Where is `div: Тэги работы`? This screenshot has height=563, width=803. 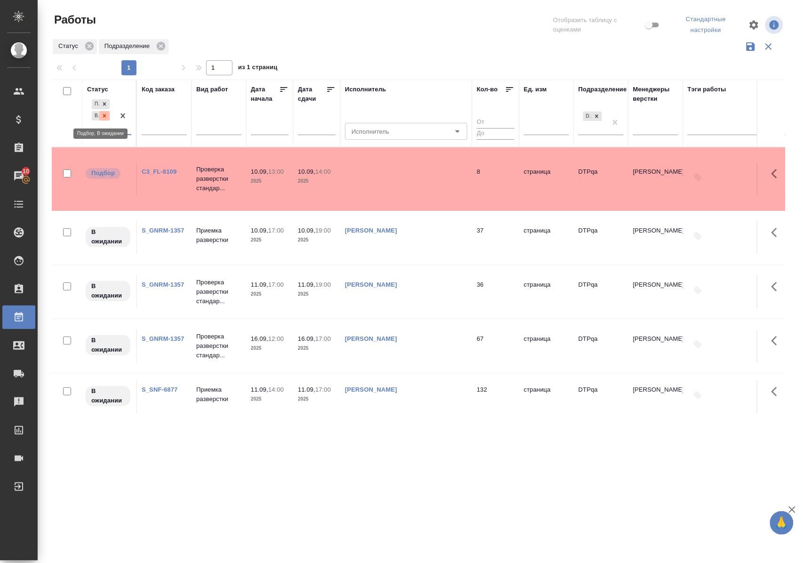
div: Тэги работы is located at coordinates (707, 89).